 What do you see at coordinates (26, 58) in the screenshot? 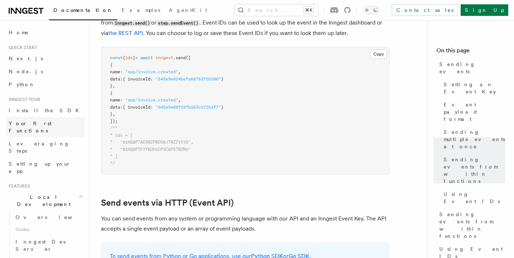
I see `span: Next.js` at bounding box center [26, 58].